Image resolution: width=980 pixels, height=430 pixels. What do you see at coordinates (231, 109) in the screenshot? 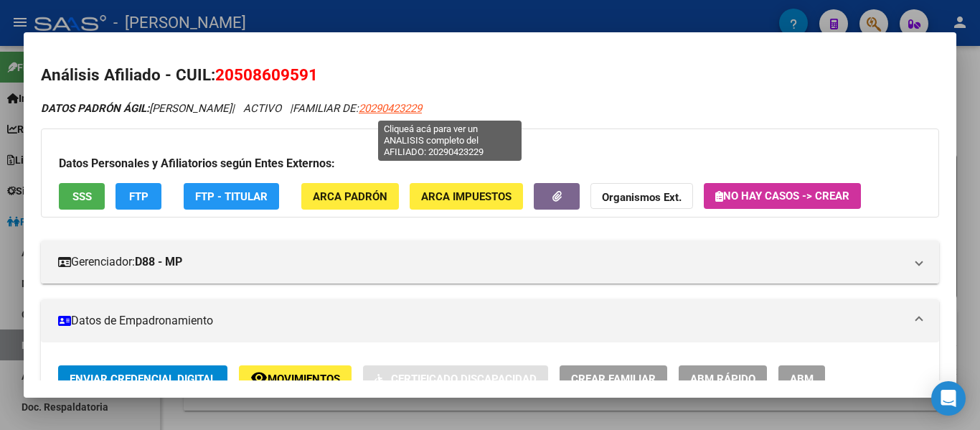
I see `i: | ACTIVO |` at bounding box center [231, 109].